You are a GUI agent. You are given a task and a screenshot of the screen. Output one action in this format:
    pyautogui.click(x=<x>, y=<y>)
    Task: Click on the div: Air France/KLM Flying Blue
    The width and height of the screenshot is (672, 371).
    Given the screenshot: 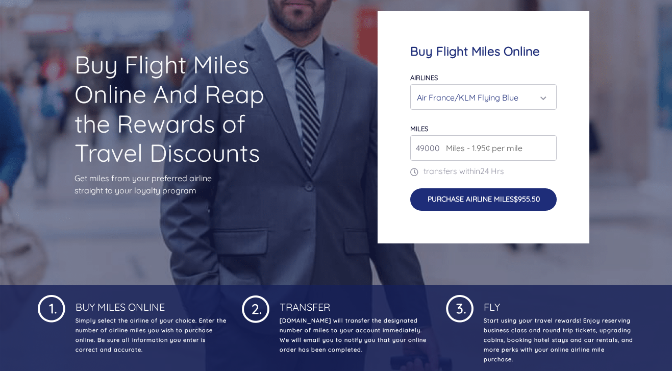 What is the action you would take?
    pyautogui.click(x=480, y=97)
    